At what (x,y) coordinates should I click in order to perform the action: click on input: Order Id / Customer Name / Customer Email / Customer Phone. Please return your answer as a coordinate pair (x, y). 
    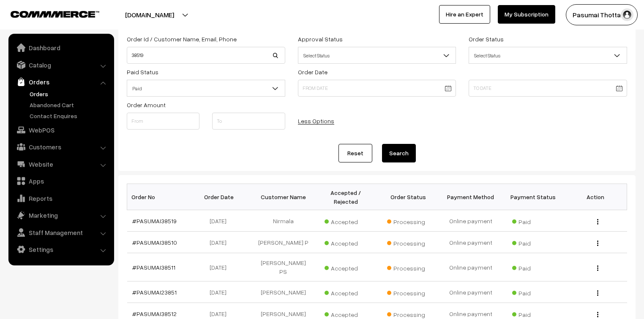
    Looking at the image, I should click on (206, 55).